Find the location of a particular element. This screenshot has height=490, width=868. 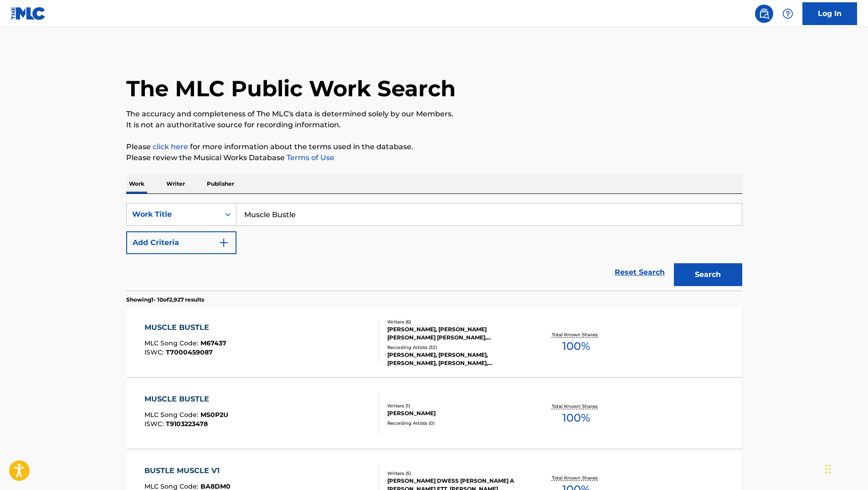

form: Search Form is located at coordinates (434, 247).